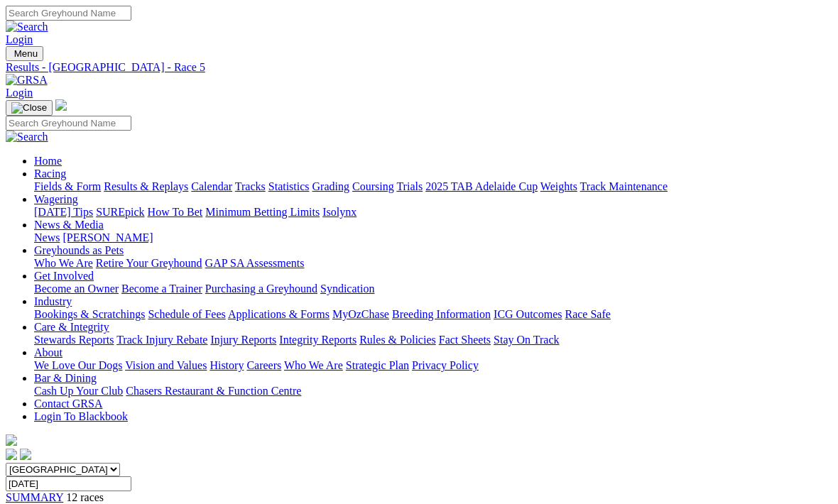 This screenshot has height=504, width=838. What do you see at coordinates (69, 224) in the screenshot?
I see `a: News & Media` at bounding box center [69, 224].